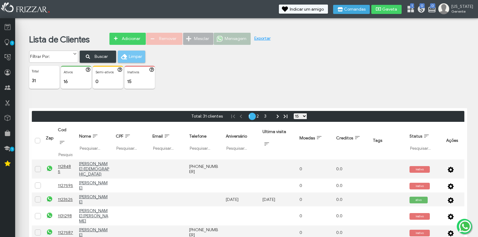 Image resolution: width=478 pixels, height=237 pixels. I want to click on p: 16, so click(76, 82).